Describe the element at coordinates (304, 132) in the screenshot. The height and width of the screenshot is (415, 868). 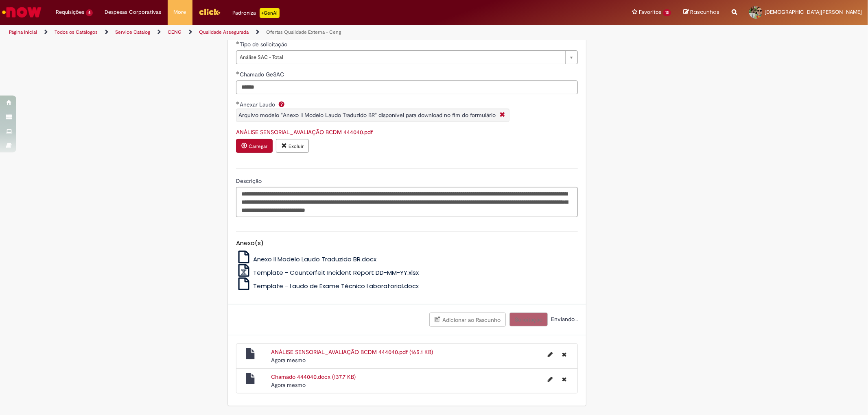
I see `a: Download de ANÁLISE SENSORIAL_AVALIAÇÃO BCDM 444040.pdf` at that location.